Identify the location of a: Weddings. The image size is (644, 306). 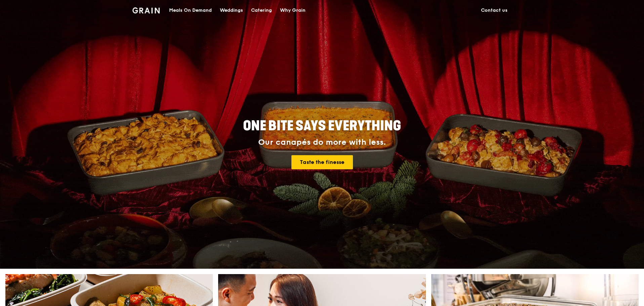
(231, 11).